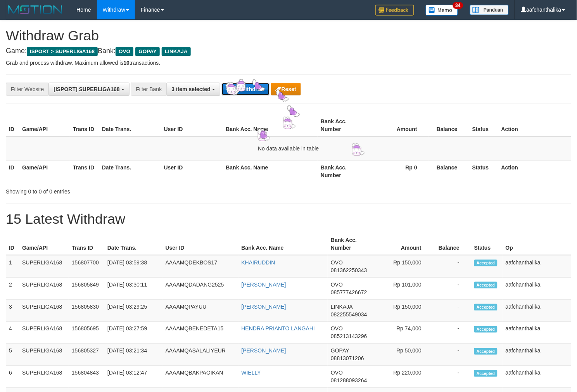 This screenshot has height=392, width=577. What do you see at coordinates (200, 289) in the screenshot?
I see `td: AAAAMQDADANG2525` at bounding box center [200, 289].